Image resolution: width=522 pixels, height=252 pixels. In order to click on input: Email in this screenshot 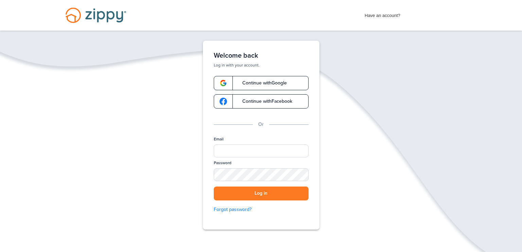, I will do `click(261, 151)`.